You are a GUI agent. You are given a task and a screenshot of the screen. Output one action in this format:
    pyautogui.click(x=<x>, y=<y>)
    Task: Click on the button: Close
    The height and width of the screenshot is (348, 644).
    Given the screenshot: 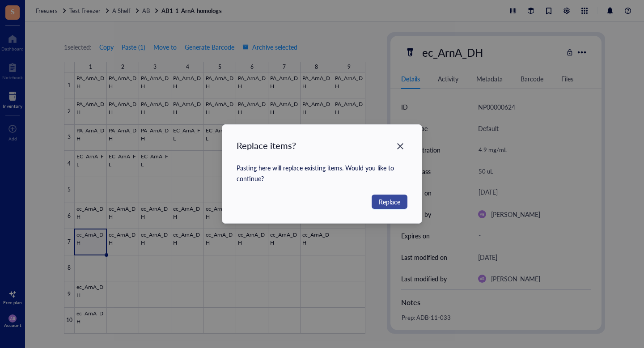 What is the action you would take?
    pyautogui.click(x=400, y=147)
    